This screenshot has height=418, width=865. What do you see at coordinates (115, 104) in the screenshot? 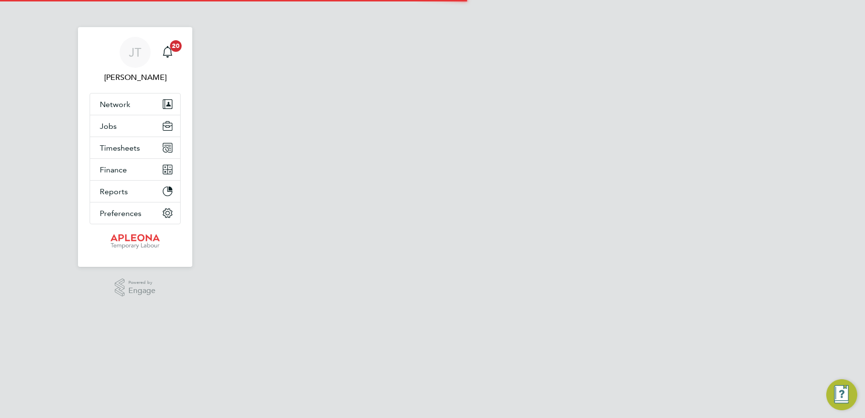
I see `span: Network` at bounding box center [115, 104].